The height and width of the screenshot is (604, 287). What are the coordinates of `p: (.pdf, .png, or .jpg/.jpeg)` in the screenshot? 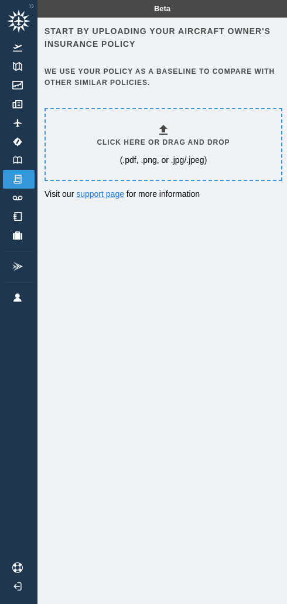 It's located at (163, 160).